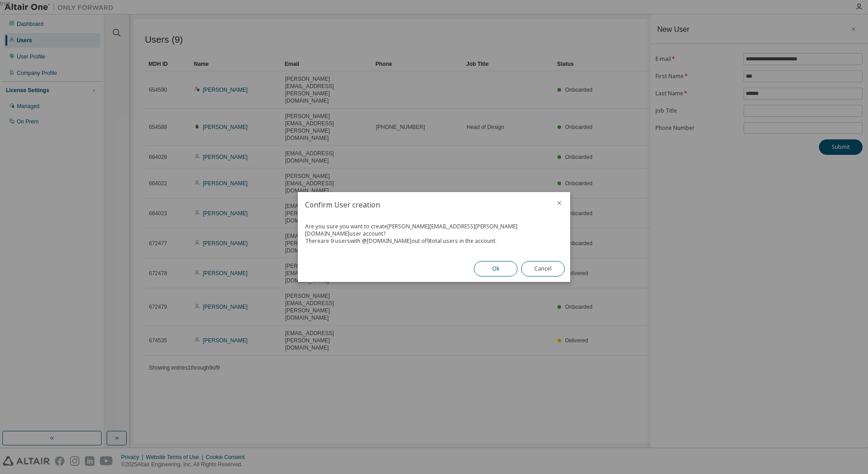 The height and width of the screenshot is (474, 868). Describe the element at coordinates (496, 269) in the screenshot. I see `button: Ok` at that location.